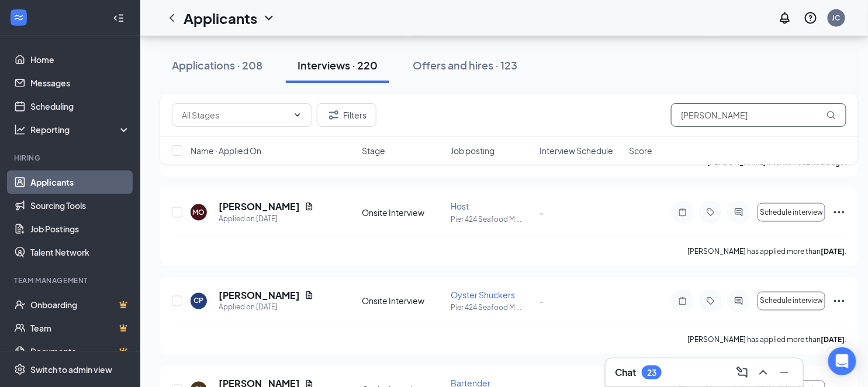 The height and width of the screenshot is (387, 868). What do you see at coordinates (221, 18) in the screenshot?
I see `h1: Applicants` at bounding box center [221, 18].